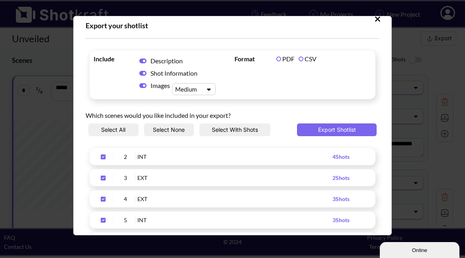 Image resolution: width=465 pixels, height=258 pixels. What do you see at coordinates (233, 113) in the screenshot?
I see `div: Which scenes would you like included in your export?` at bounding box center [233, 113].